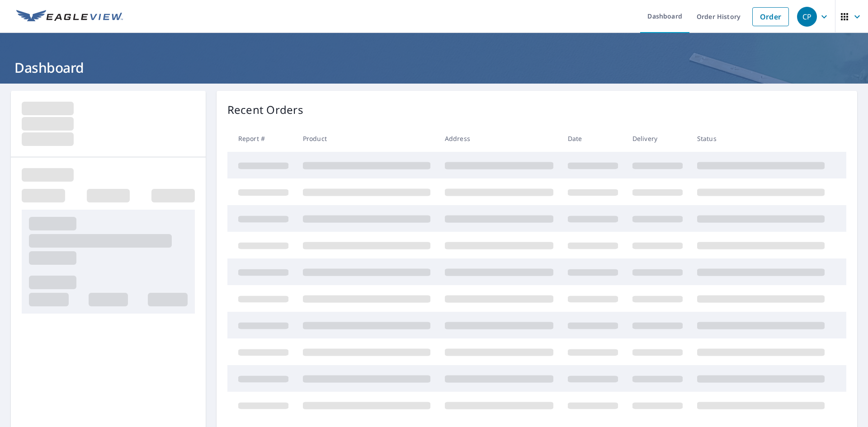 The width and height of the screenshot is (868, 427). What do you see at coordinates (807, 17) in the screenshot?
I see `div: CP` at bounding box center [807, 17].